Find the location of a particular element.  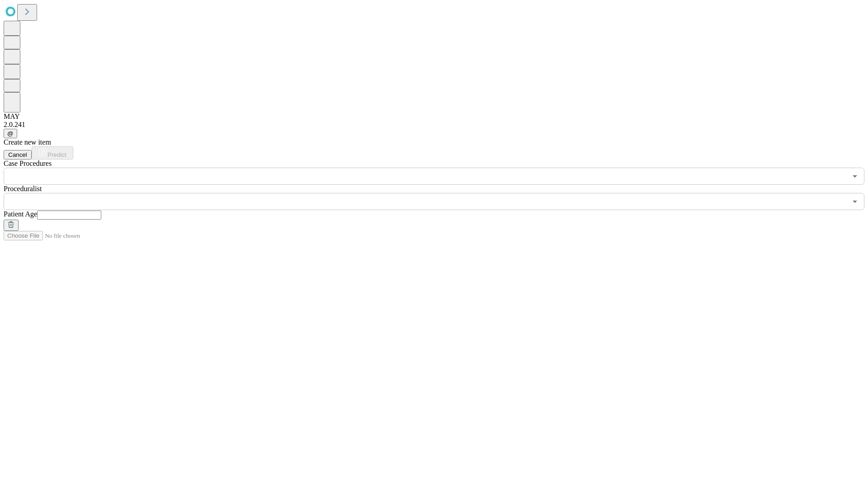

div: 2.0.241 is located at coordinates (434, 125).